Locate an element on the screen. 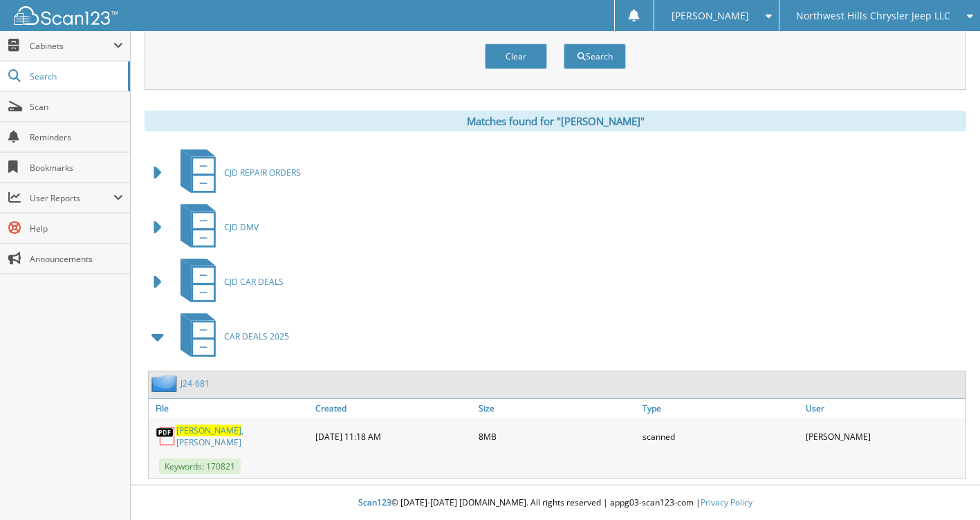 This screenshot has width=980, height=520. button: Search is located at coordinates (595, 56).